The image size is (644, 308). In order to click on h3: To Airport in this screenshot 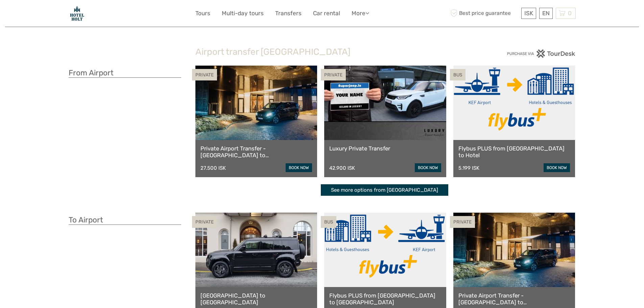, I will do `click(125, 220)`.